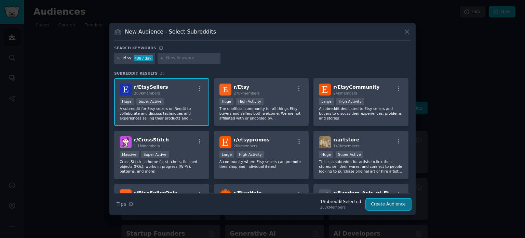  I want to click on span: 203k members, so click(147, 93).